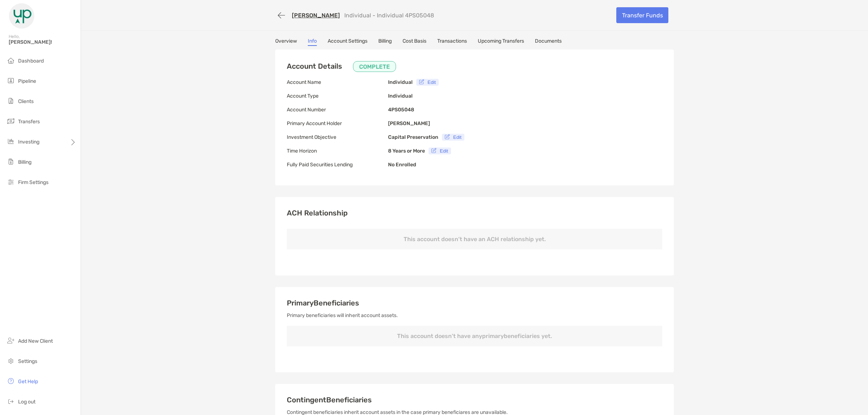 The image size is (868, 415). Describe the element at coordinates (11, 401) in the screenshot. I see `img: logout icon` at that location.